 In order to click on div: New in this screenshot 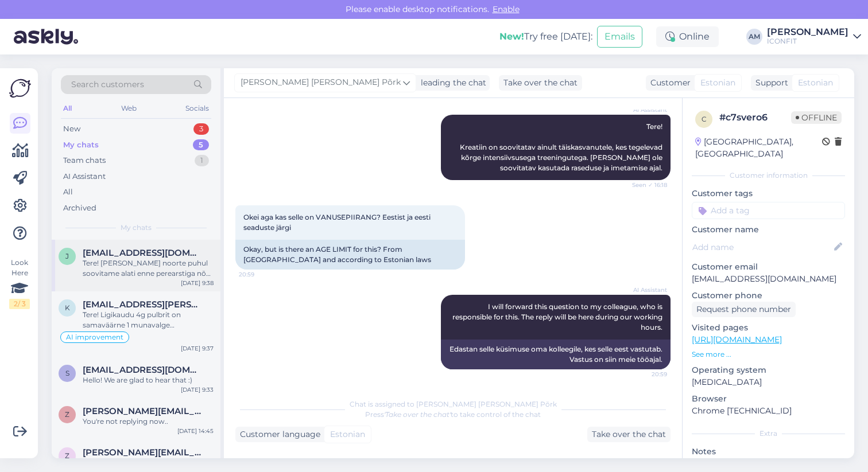, I will do `click(72, 129)`.